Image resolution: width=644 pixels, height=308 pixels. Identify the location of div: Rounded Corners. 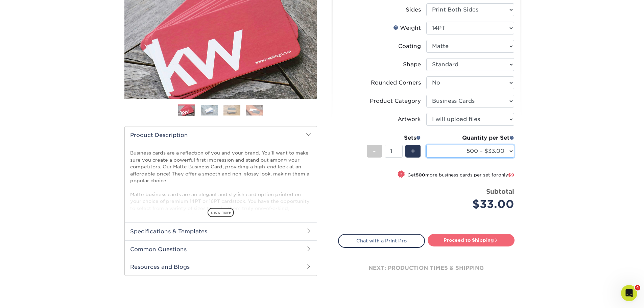
(396, 83).